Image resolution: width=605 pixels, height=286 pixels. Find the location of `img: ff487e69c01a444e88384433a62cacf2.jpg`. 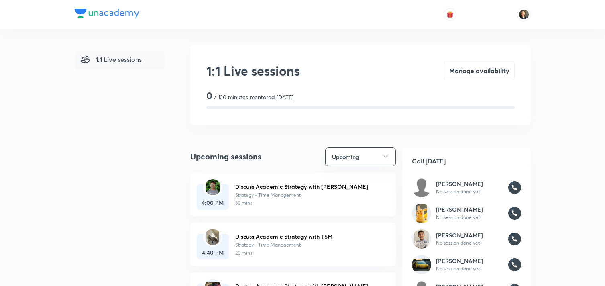

img: ff487e69c01a444e88384433a62cacf2.jpg is located at coordinates (421, 213).